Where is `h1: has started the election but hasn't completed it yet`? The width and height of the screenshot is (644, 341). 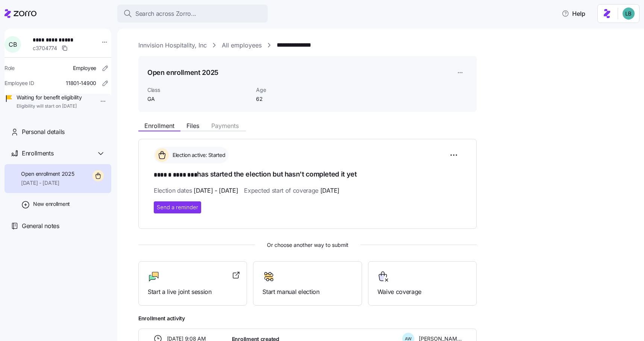 h1: has started the election but hasn't completed it yet is located at coordinates (307, 174).